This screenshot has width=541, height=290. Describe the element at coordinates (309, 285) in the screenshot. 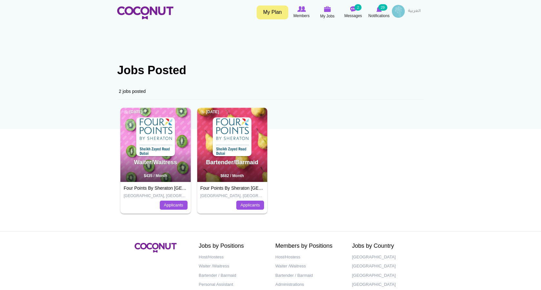

I see `a: Administrations` at that location.